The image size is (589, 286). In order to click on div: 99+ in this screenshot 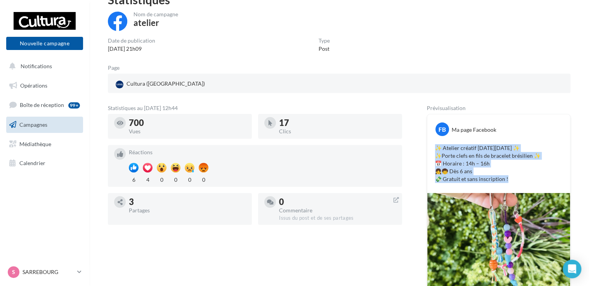, I will do `click(74, 106)`.